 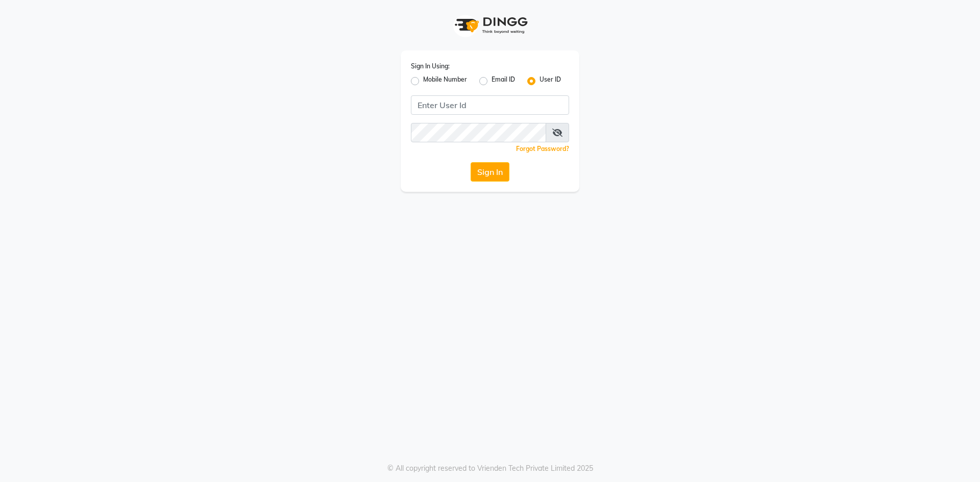 I want to click on img: logo1.svg, so click(x=490, y=25).